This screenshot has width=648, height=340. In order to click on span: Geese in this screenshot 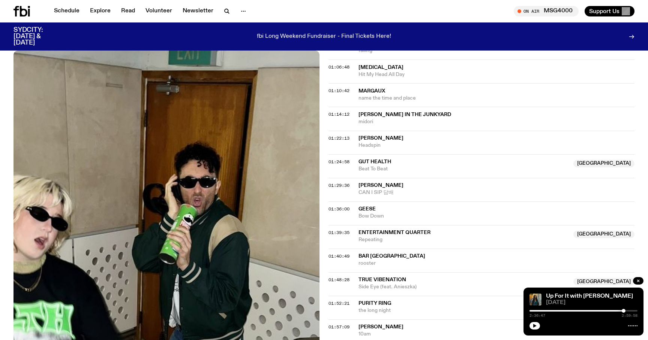, I will do `click(367, 209)`.